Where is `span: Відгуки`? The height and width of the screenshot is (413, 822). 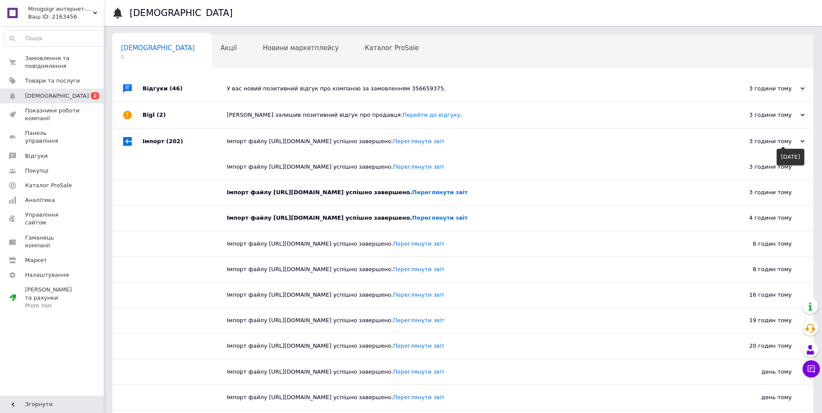 span: Відгуки is located at coordinates (36, 156).